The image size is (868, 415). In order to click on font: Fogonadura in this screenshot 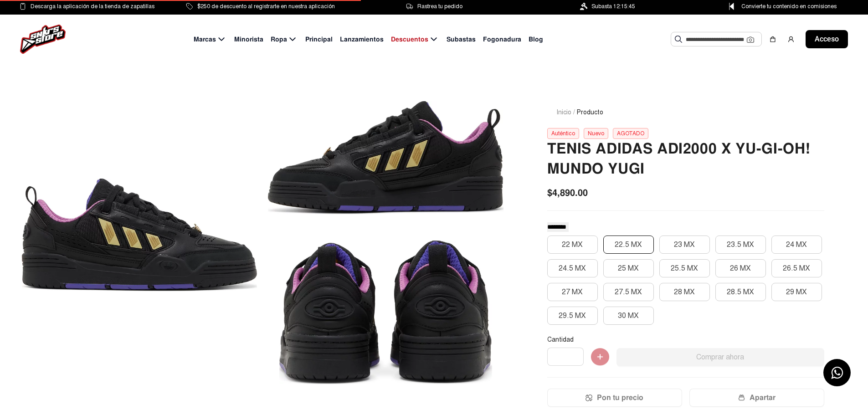, I will do `click(502, 39)`.